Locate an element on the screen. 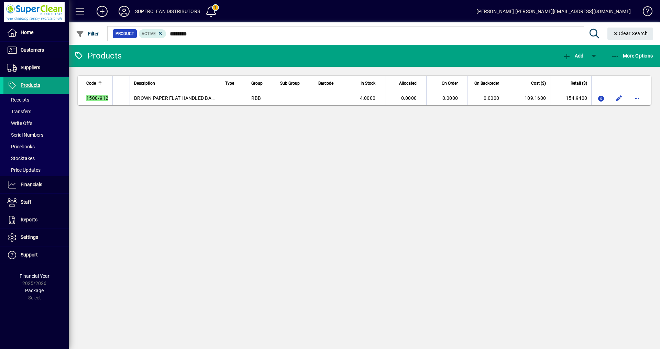 This screenshot has height=349, width=660. td: 154.9400 is located at coordinates (571, 98).